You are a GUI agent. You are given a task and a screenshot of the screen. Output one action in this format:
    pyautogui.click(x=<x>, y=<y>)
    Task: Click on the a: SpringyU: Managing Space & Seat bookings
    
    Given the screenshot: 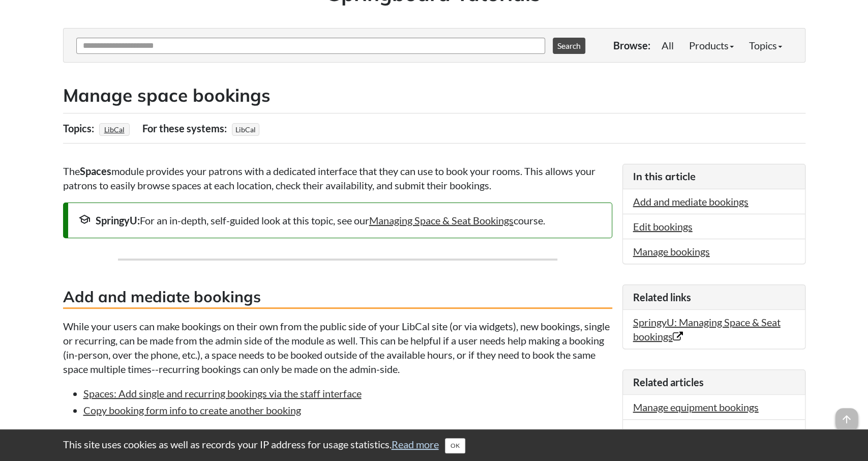 What is the action you would take?
    pyautogui.click(x=707, y=329)
    